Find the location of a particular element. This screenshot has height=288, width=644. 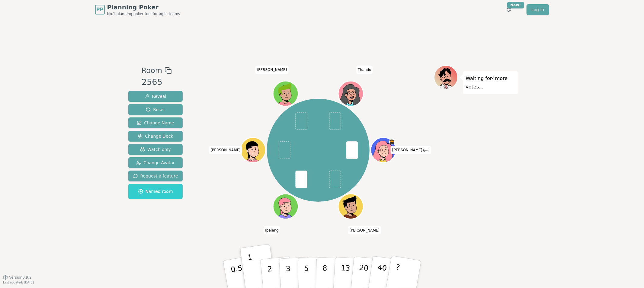

a: Log in is located at coordinates (538, 10).